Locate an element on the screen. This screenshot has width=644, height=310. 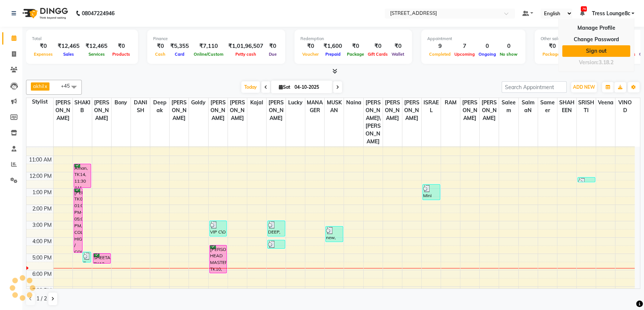
a: Sign out is located at coordinates (596, 51).